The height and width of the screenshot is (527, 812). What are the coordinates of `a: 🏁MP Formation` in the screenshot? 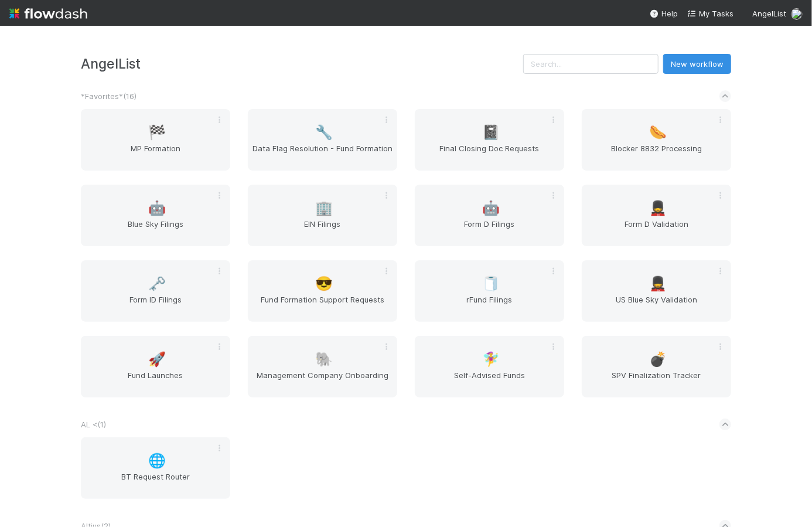 It's located at (155, 139).